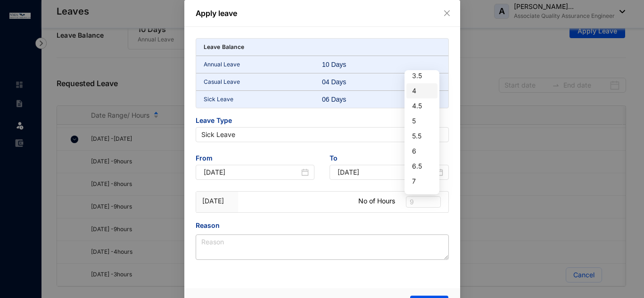  What do you see at coordinates (422, 76) in the screenshot?
I see `div: 3.5` at bounding box center [422, 76].